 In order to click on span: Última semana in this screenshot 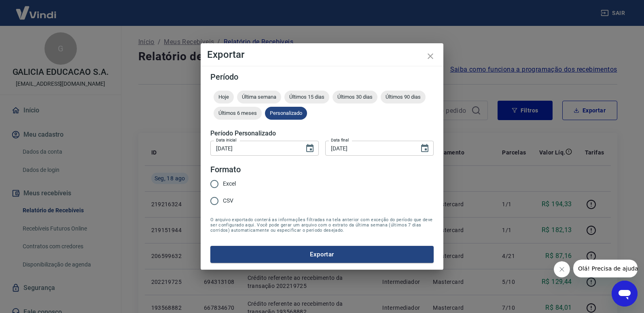, I will do `click(259, 96)`.